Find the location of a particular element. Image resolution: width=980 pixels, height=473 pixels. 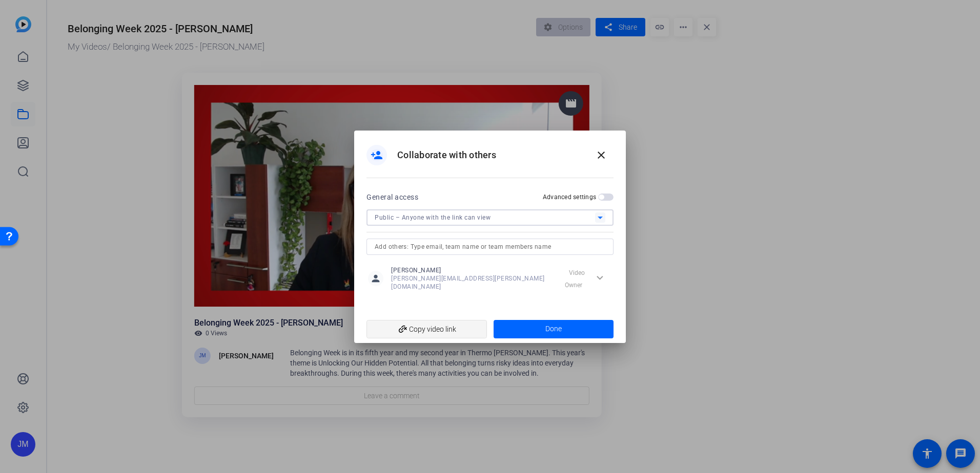

button: Copy video link is located at coordinates (426, 330).